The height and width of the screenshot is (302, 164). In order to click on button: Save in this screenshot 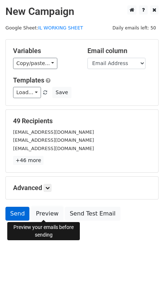, I will do `click(62, 92)`.